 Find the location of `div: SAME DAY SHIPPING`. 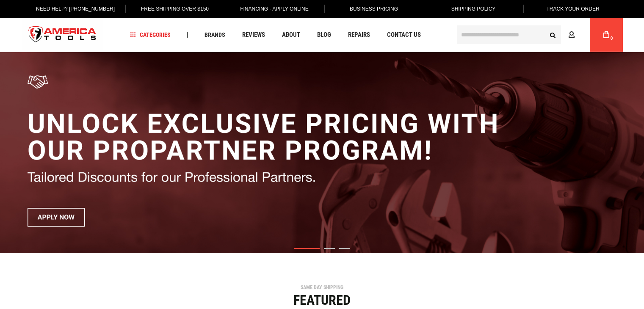

div: SAME DAY SHIPPING is located at coordinates (322, 288).